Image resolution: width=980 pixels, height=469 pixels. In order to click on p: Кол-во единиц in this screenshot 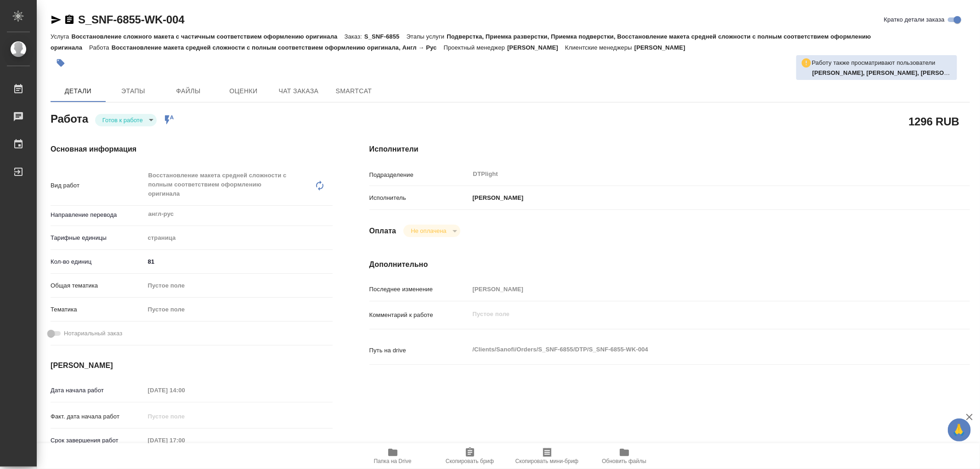, I will do `click(97, 262)`.